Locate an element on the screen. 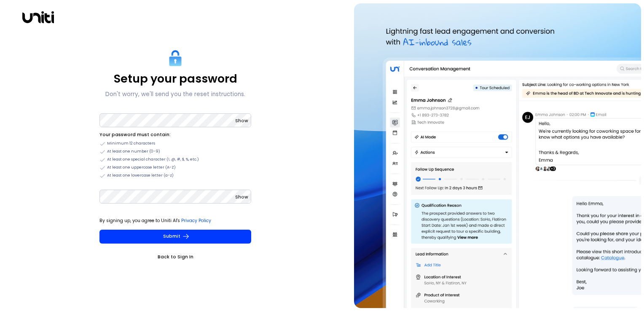 This screenshot has height=311, width=644. span: At least one uppercase letter (A-Z) is located at coordinates (141, 168).